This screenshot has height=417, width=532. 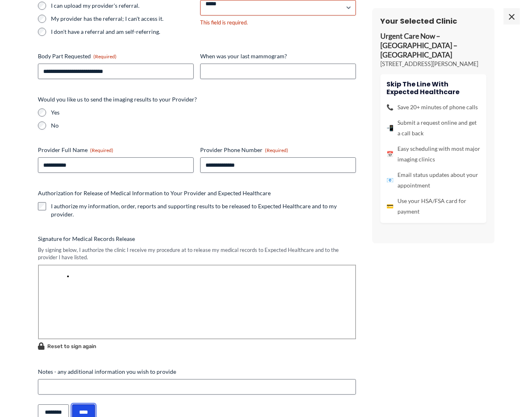 I want to click on label: Provider Phone Number, so click(x=278, y=150).